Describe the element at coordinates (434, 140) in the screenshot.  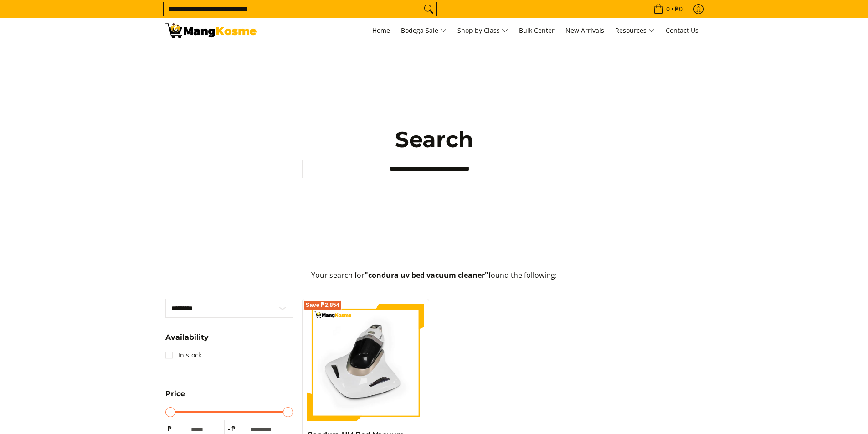
I see `h1: Search` at that location.